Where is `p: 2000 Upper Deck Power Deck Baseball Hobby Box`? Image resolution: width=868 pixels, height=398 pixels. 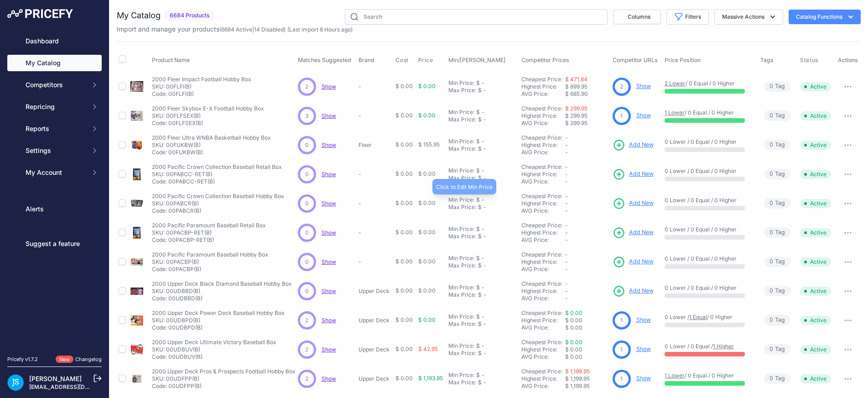
p: 2000 Upper Deck Power Deck Baseball Hobby Box is located at coordinates (218, 313).